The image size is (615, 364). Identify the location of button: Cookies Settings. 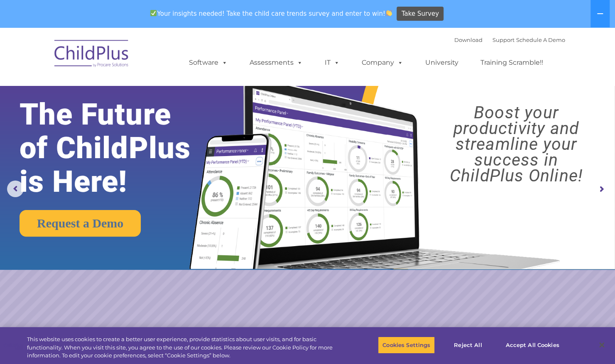
(406, 345).